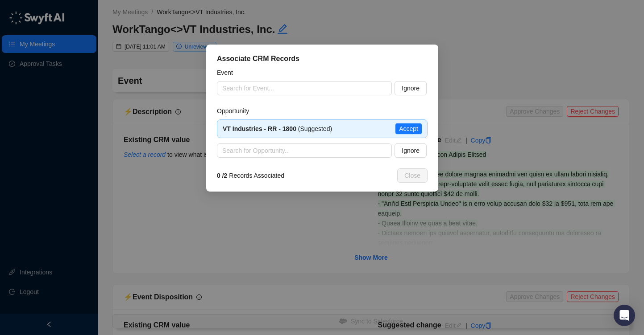 The image size is (644, 335). What do you see at coordinates (409, 129) in the screenshot?
I see `span: Accept` at bounding box center [409, 129].